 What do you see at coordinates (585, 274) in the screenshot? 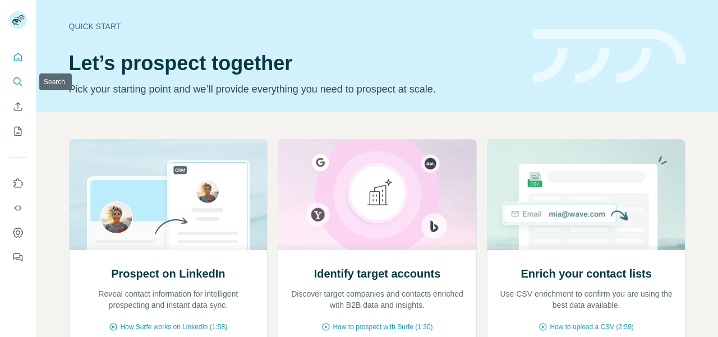
I see `h2: Enrich your contact lists` at bounding box center [585, 274].